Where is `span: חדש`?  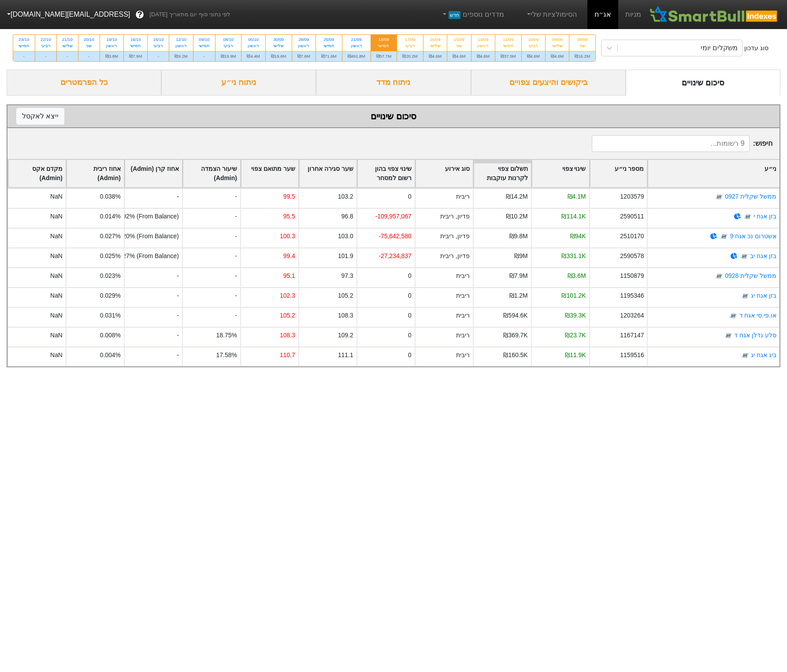
span: חדש is located at coordinates (454, 15).